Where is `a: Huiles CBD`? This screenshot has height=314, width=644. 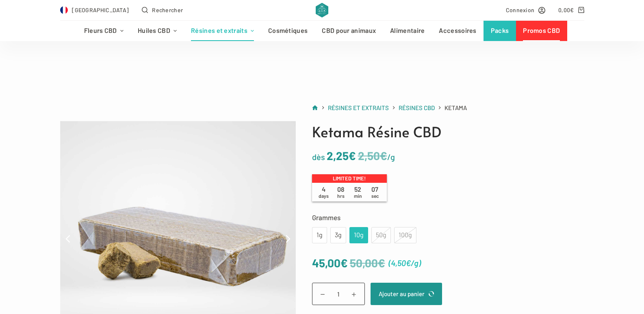
a: Huiles CBD is located at coordinates (157, 31).